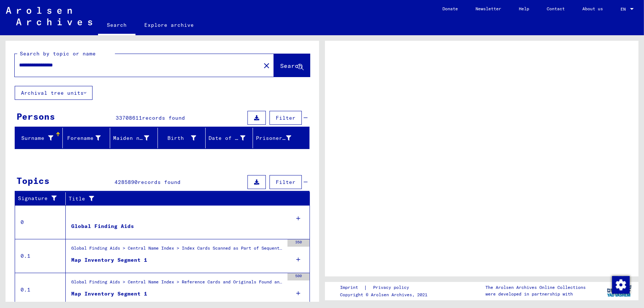 Image resolution: width=644 pixels, height=308 pixels. Describe the element at coordinates (52, 93) in the screenshot. I see `font: Archival tree units` at that location.